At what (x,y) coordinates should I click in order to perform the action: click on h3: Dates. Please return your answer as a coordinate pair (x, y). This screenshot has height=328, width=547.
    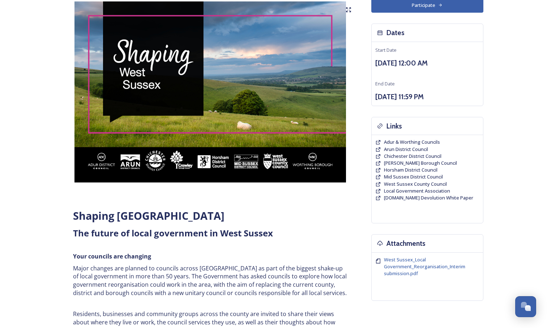
    Looking at the image, I should click on (396, 33).